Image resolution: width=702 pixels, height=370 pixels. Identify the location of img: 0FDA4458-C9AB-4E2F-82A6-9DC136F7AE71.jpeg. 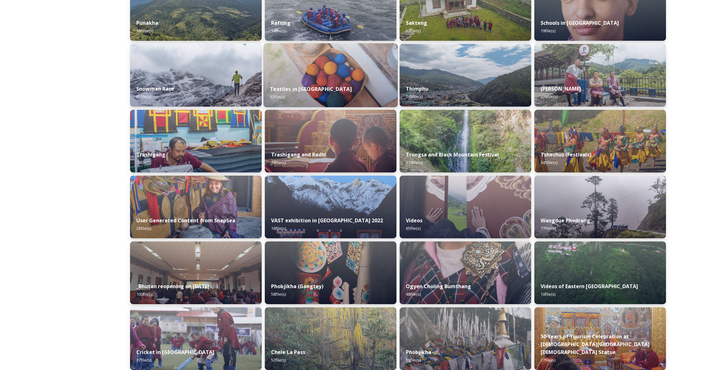
(196, 207).